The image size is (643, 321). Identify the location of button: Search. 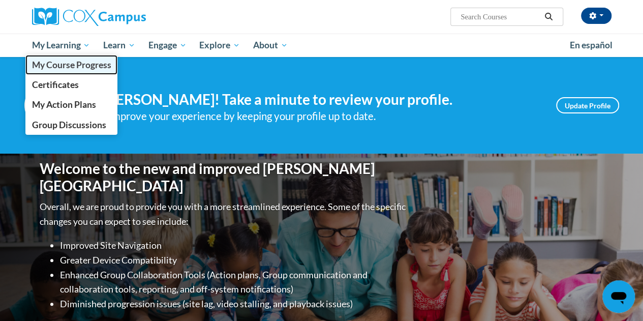
(548, 17).